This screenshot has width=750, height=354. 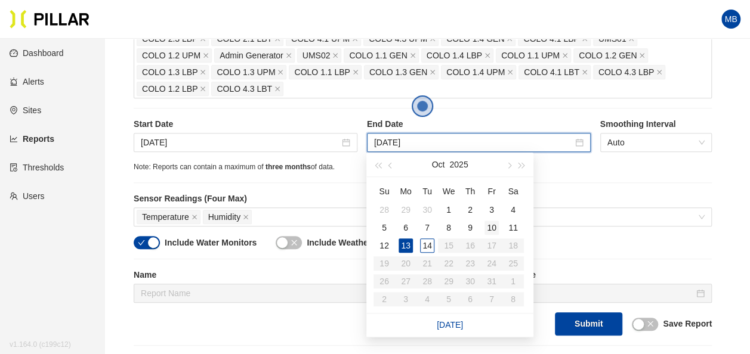 I want to click on td: 2025-10-03, so click(x=492, y=210).